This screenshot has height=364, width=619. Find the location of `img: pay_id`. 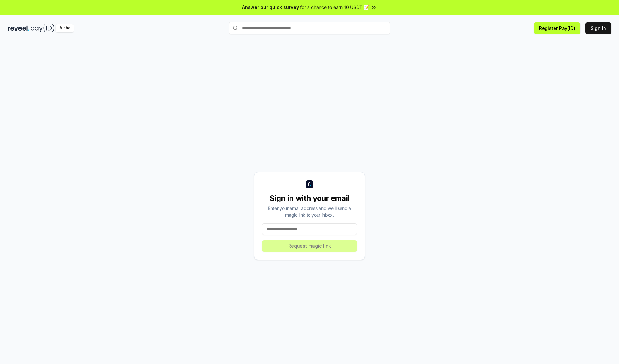

img: pay_id is located at coordinates (43, 28).